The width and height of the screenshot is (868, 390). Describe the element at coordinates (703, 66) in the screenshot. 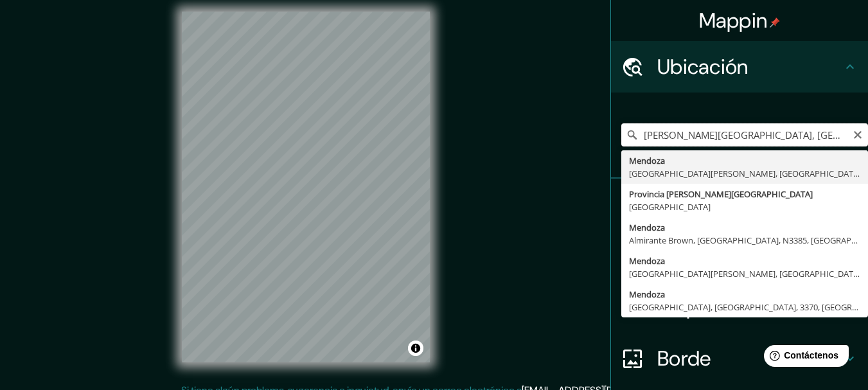

I see `font: Ubicación` at that location.